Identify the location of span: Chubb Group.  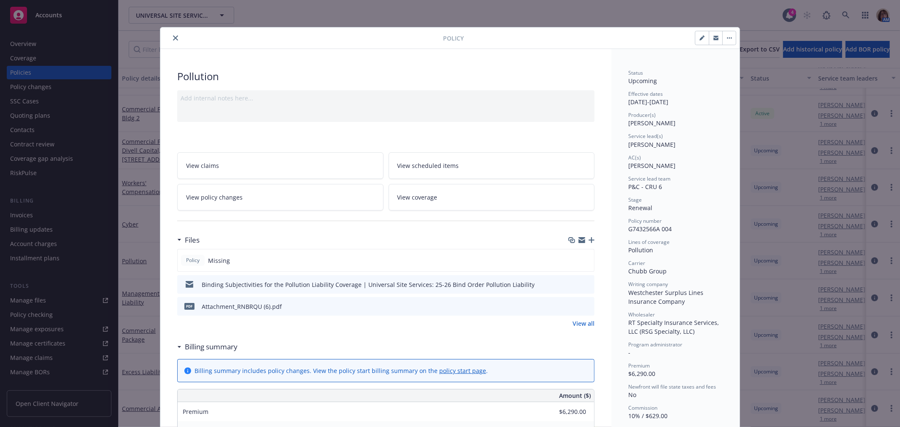
(648, 271).